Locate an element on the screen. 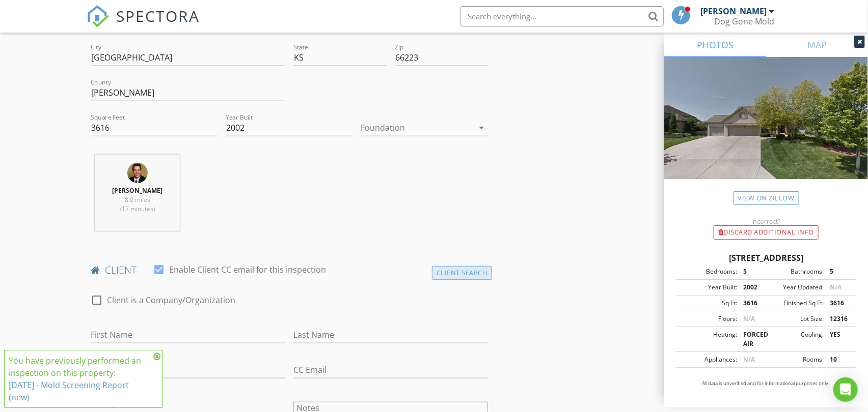  div: 2002 is located at coordinates (751, 288).